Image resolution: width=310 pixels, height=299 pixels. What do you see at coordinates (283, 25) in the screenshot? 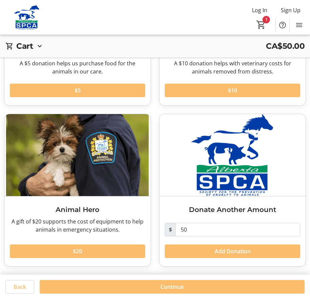
I see `button: Help` at bounding box center [283, 25].